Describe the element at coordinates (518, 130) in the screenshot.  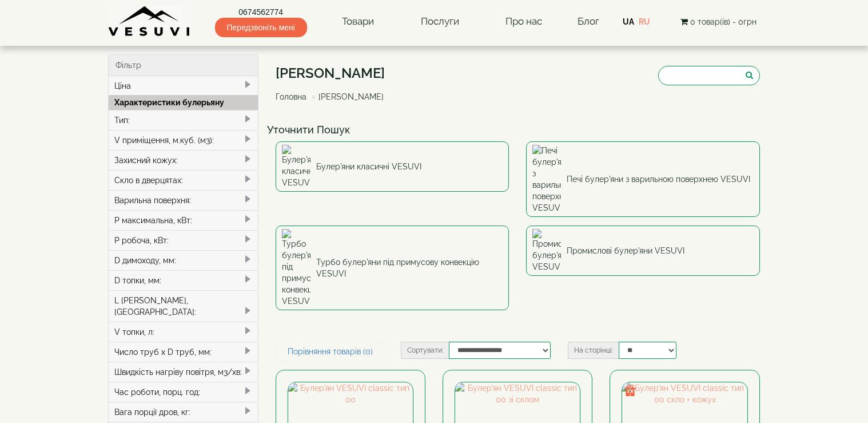
I see `h4: Уточнити Пошук` at that location.